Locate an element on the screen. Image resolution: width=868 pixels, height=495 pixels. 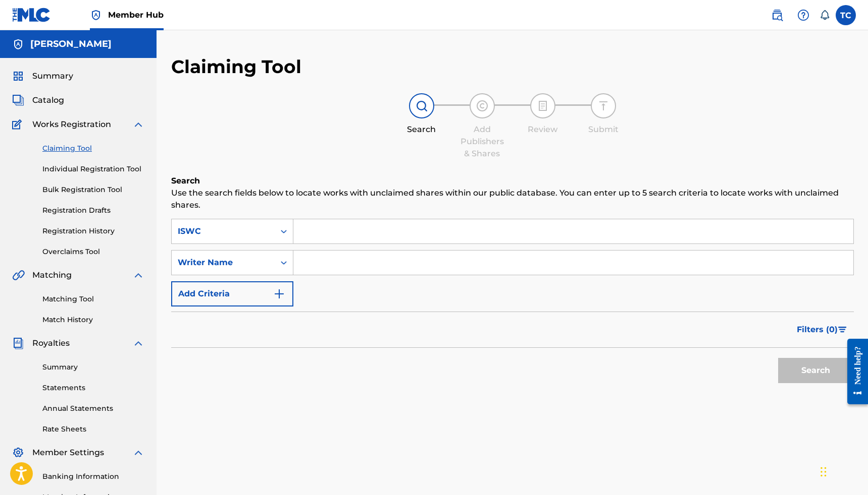
span: Royalties is located at coordinates (51, 343).